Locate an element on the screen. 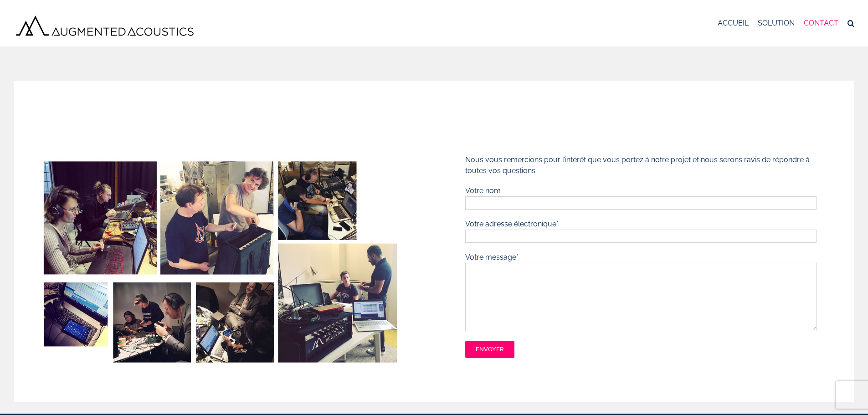 The height and width of the screenshot is (415, 868). input: Votre nom is located at coordinates (640, 203).